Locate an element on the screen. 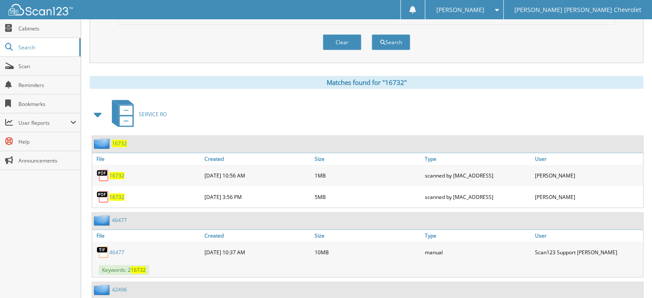  span: Reminders is located at coordinates (47, 85).